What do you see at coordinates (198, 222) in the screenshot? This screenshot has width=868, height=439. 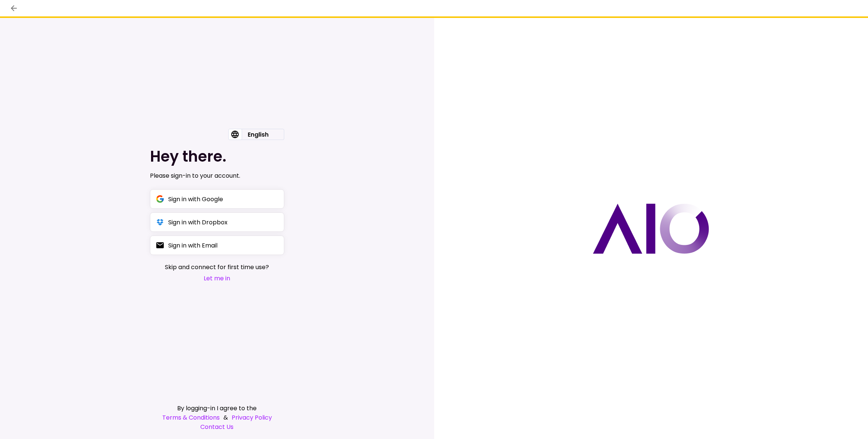 I see `div: Sign in with Dropbox` at bounding box center [198, 222].